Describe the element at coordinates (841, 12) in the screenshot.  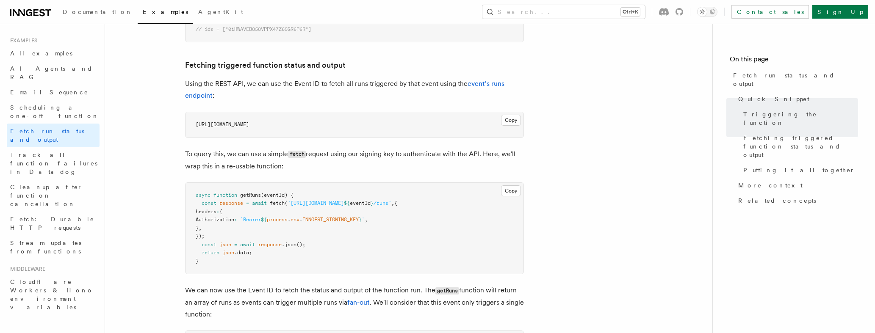
I see `a: Sign Up` at that location.